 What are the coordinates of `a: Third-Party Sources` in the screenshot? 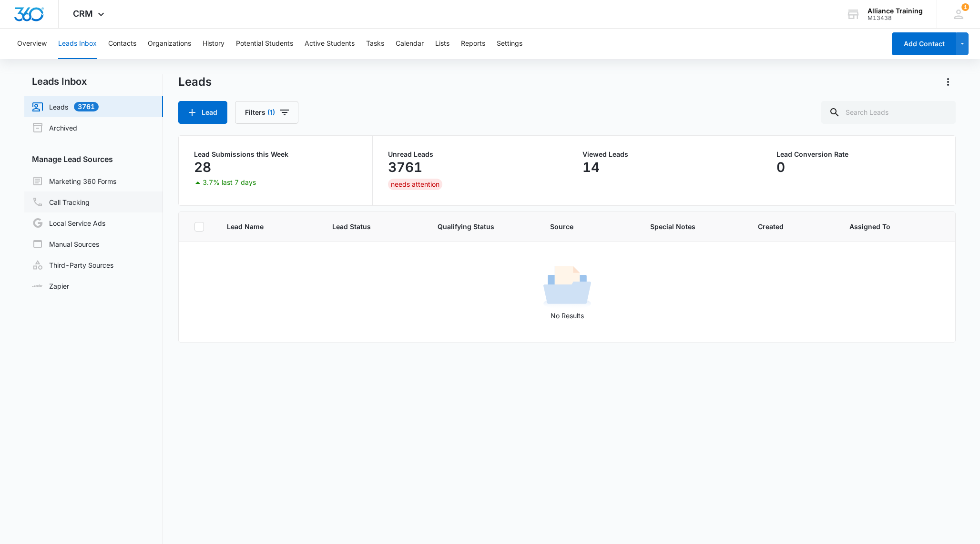 It's located at (73, 265).